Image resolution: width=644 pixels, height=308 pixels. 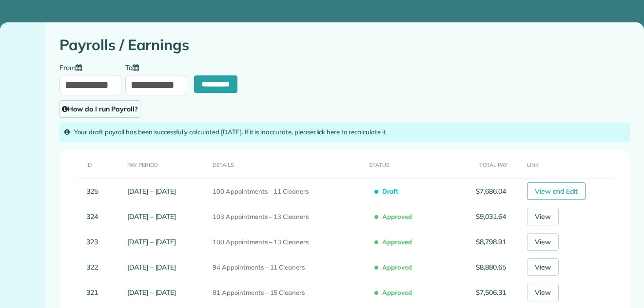 I want to click on td: 325, so click(x=91, y=191).